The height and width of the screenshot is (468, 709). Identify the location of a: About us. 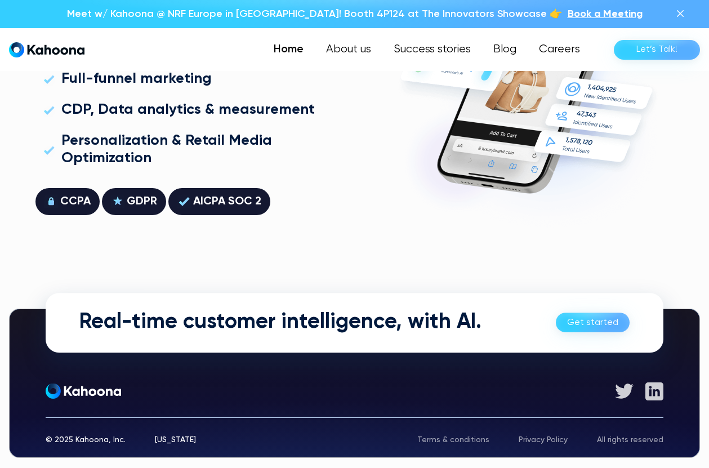
(349, 50).